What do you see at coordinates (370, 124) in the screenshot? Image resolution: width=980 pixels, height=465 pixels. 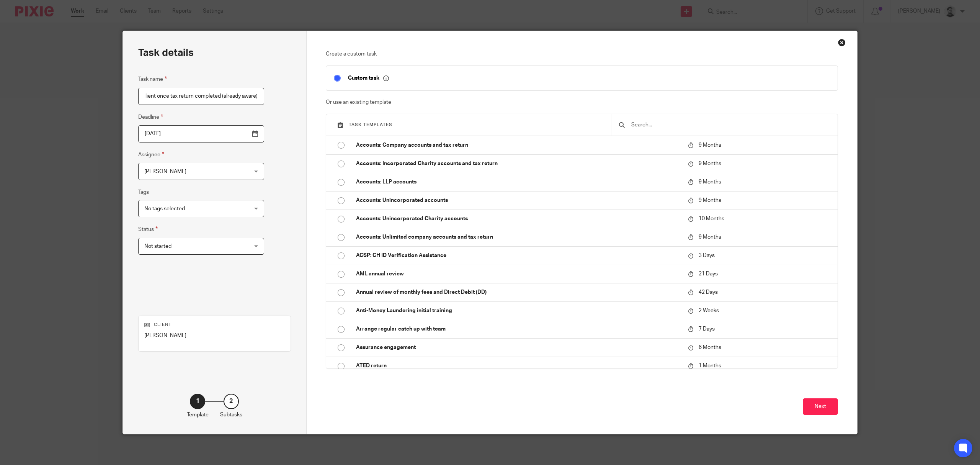 I see `span: Task templates` at bounding box center [370, 124].